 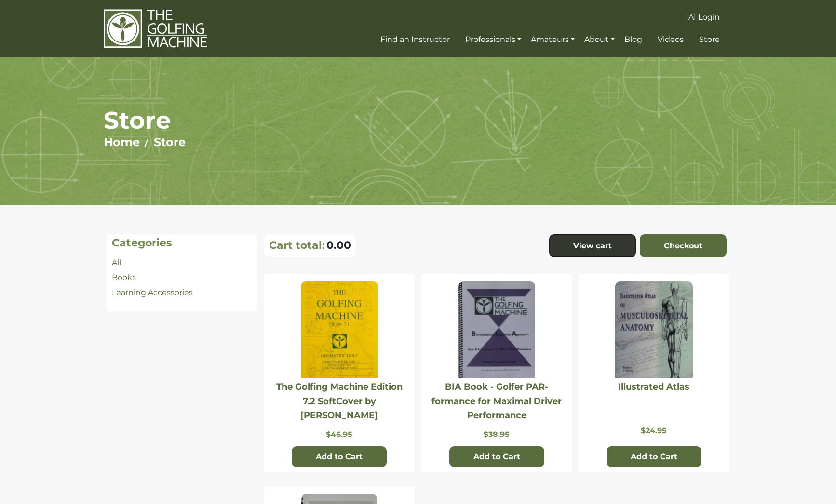 What do you see at coordinates (633, 39) in the screenshot?
I see `a: Blog` at bounding box center [633, 39].